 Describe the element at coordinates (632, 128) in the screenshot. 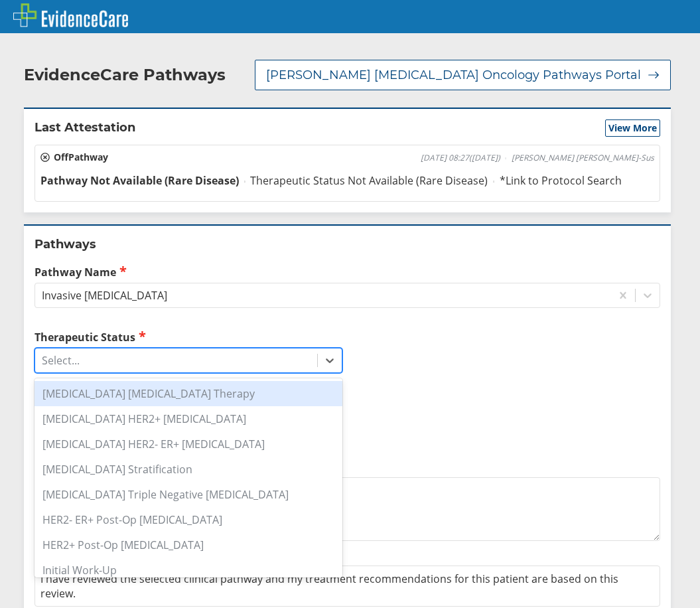

I see `button: View More` at that location.